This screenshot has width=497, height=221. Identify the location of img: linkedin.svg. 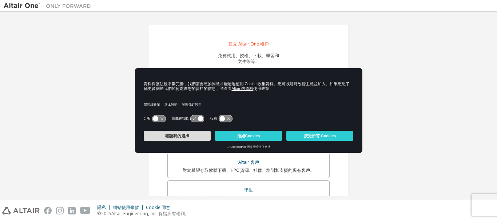
(72, 210).